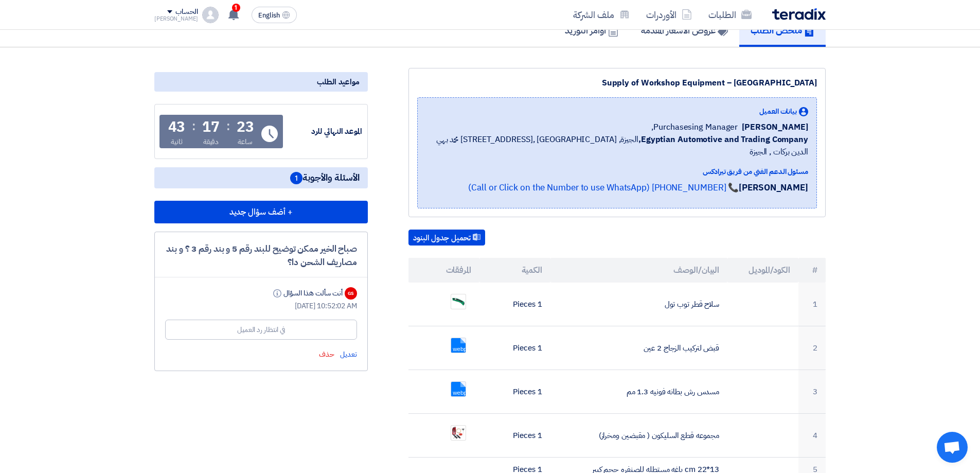  What do you see at coordinates (617, 172) in the screenshot?
I see `div: مسئول الدعم الفني من فريق تيرادكس` at bounding box center [617, 172].